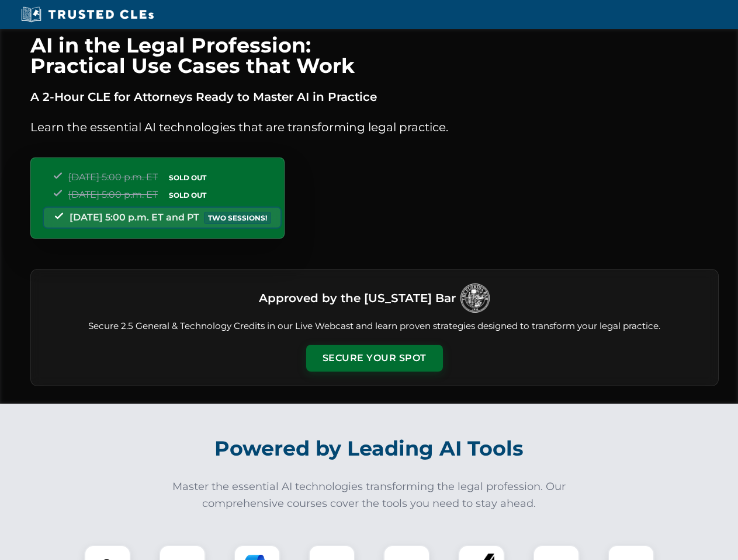 This screenshot has height=560, width=738. What do you see at coordinates (369, 449) in the screenshot?
I see `h2: Powered by Leading AI Tools` at bounding box center [369, 449].